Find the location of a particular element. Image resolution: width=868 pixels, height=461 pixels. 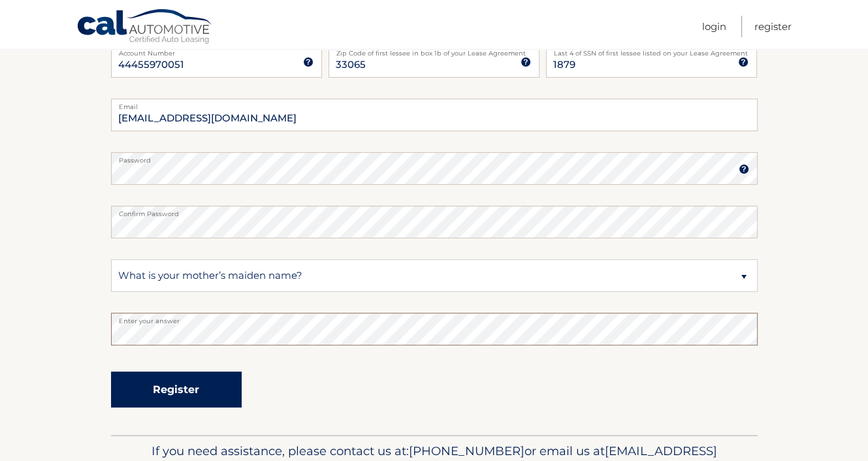

label: Confirm Password is located at coordinates (434, 211).